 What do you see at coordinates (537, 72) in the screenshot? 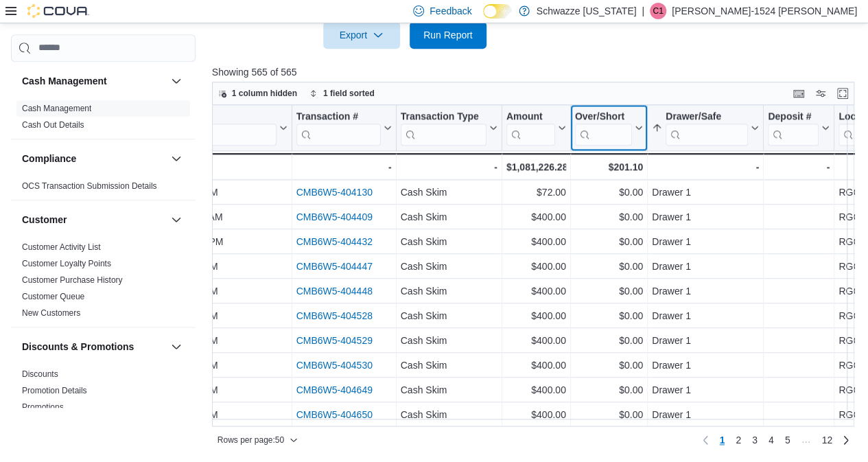
I see `p: Showing 565 of 565` at bounding box center [537, 72].